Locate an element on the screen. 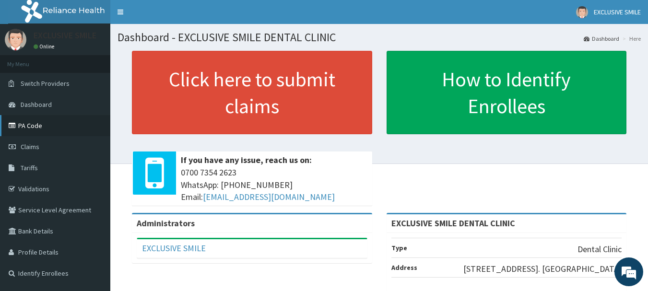  span: Dashboard is located at coordinates (36, 105).